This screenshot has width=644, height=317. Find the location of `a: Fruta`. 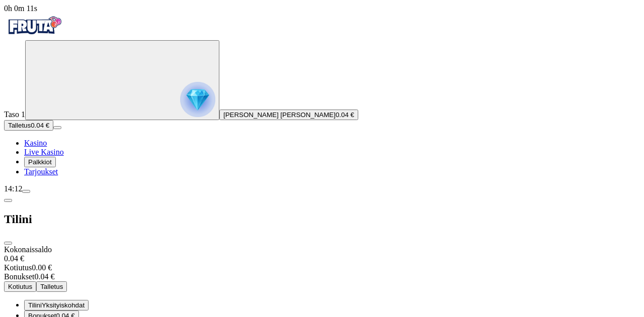

a: Fruta is located at coordinates (34, 35).